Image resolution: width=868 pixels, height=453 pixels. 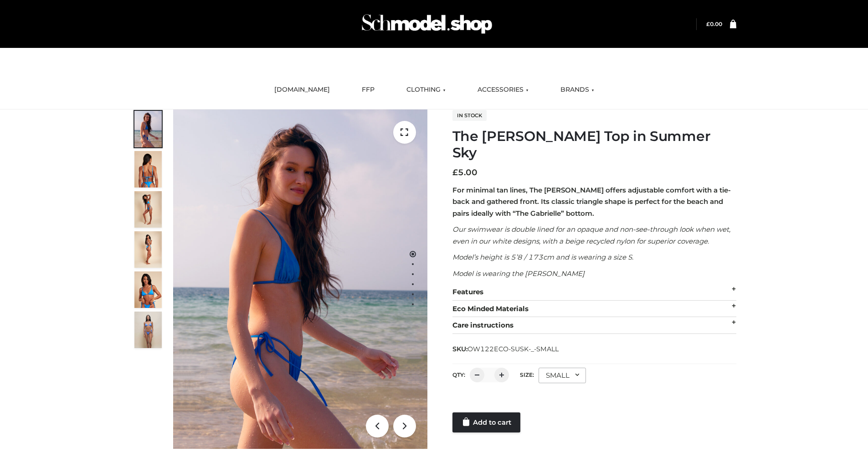 I want to click on span: In stock, so click(x=470, y=116).